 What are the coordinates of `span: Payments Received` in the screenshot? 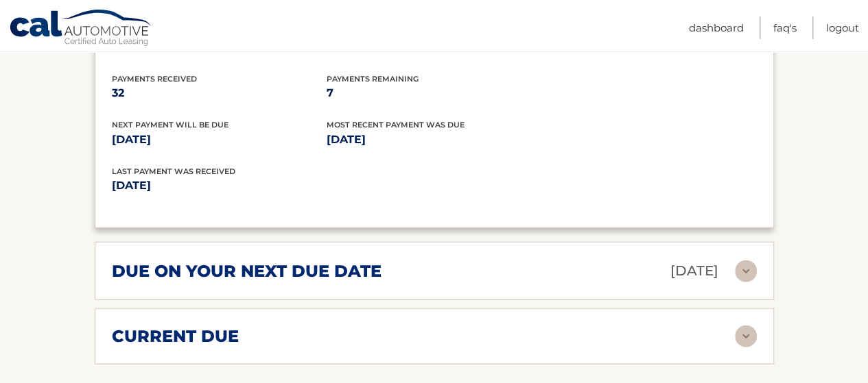 It's located at (154, 79).